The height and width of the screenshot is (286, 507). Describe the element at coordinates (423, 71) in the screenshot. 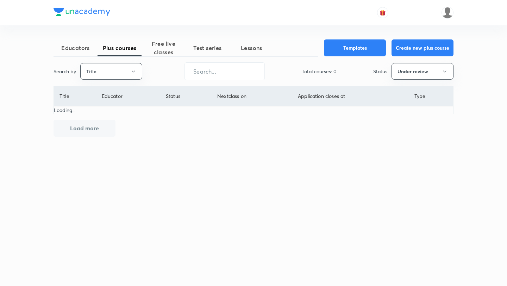

I see `button: Under review` at that location.